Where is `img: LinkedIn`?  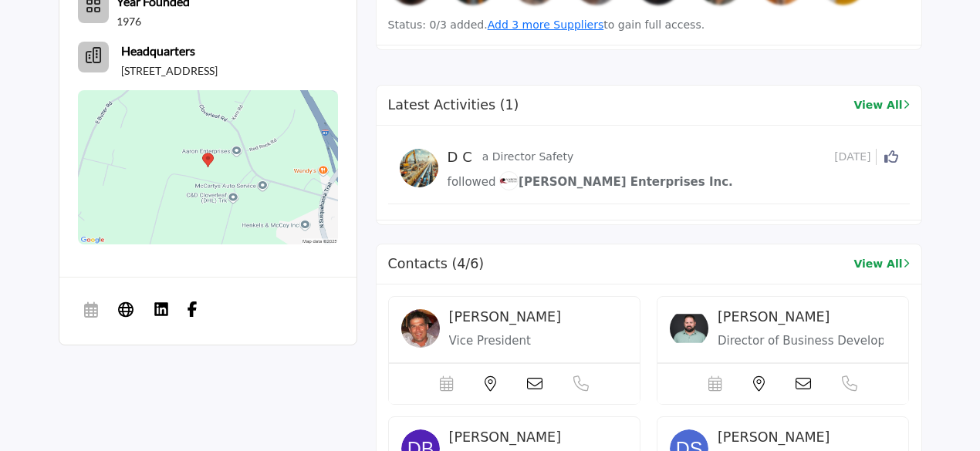
img: LinkedIn is located at coordinates (161, 309).